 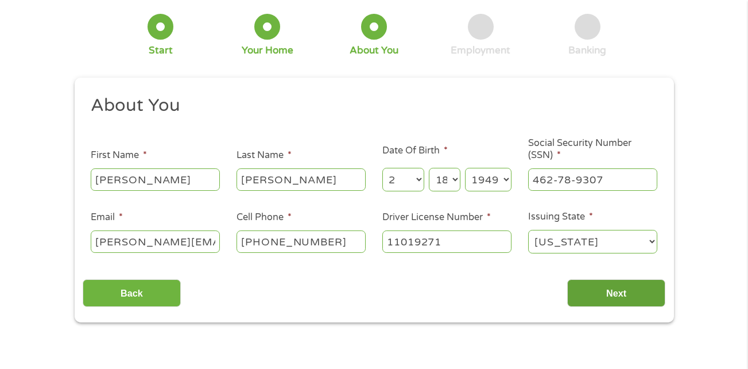 What do you see at coordinates (155, 241) in the screenshot?
I see `input: john@gmail.com` at bounding box center [155, 241].